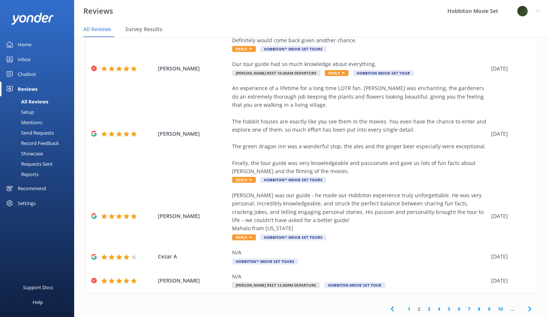 This screenshot has height=317, width=549. What do you see at coordinates (39, 143) in the screenshot?
I see `a: Record Feedback` at bounding box center [39, 143].